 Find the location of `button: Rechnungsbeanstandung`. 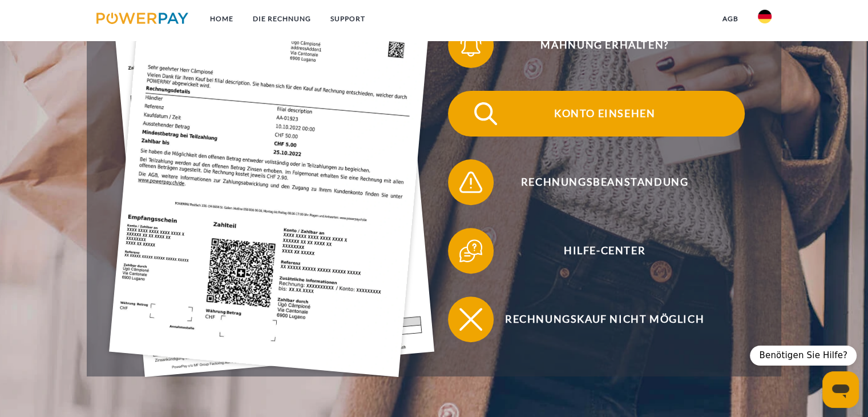

button: Rechnungsbeanstandung is located at coordinates (597, 182).